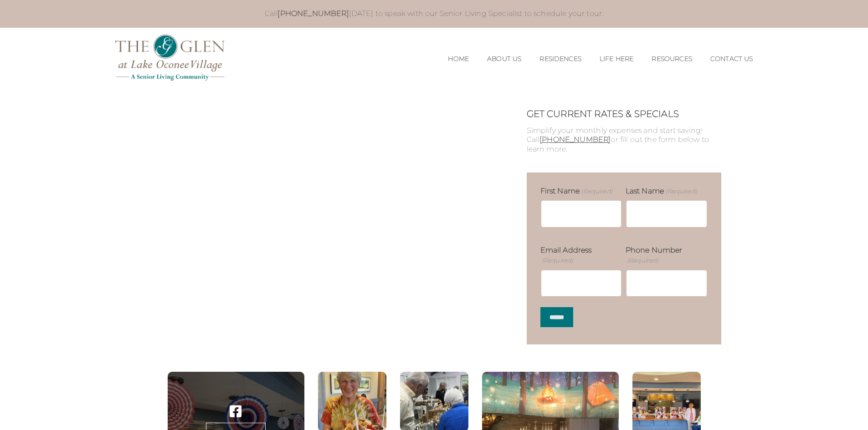 The height and width of the screenshot is (430, 868). What do you see at coordinates (577, 191) in the screenshot?
I see `label: First Name` at bounding box center [577, 191].